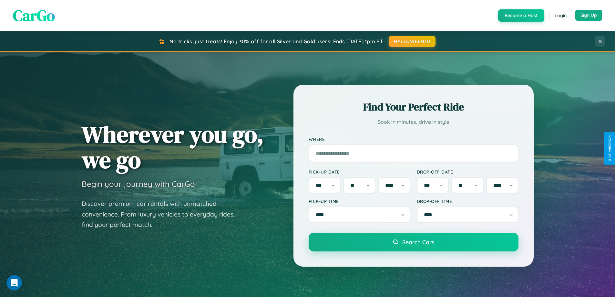 The image size is (615, 297). Describe the element at coordinates (173, 147) in the screenshot. I see `h1: Wherever you go, we go` at that location.